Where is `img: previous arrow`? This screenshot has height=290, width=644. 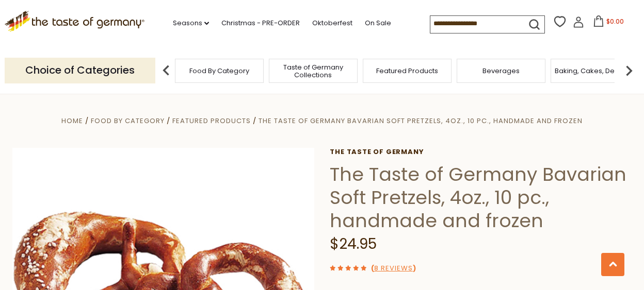
img: previous arrow is located at coordinates (166, 71).